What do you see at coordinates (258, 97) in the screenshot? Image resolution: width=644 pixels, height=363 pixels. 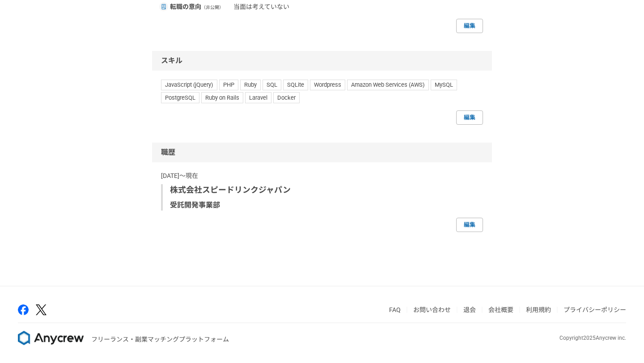 I see `span: Laravel` at bounding box center [258, 97].